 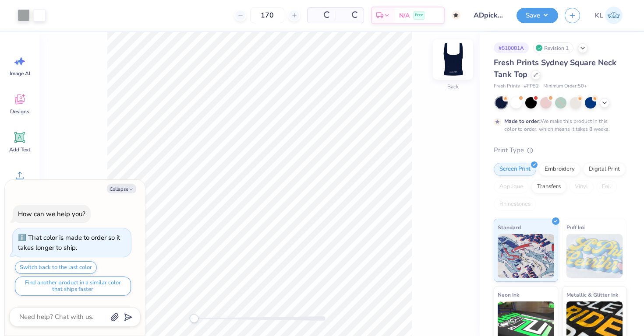 I want to click on span: Image AI, so click(x=20, y=73).